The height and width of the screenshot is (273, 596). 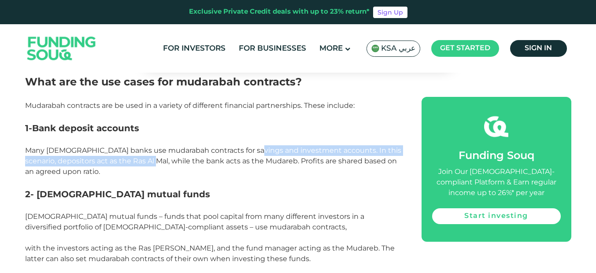 What do you see at coordinates (190, 105) in the screenshot?
I see `span: Mudarabah contracts are be used in a variety of different financial partnerships. These include:` at bounding box center [190, 105].